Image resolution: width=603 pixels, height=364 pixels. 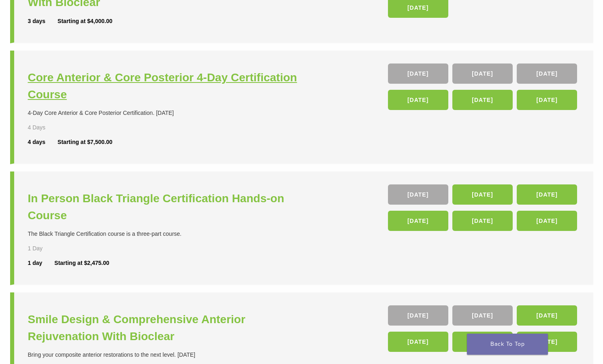 What do you see at coordinates (166, 328) in the screenshot?
I see `h3: Smile Design & Comprehensive Anterior Rejuvenation With Bioclear` at bounding box center [166, 328].